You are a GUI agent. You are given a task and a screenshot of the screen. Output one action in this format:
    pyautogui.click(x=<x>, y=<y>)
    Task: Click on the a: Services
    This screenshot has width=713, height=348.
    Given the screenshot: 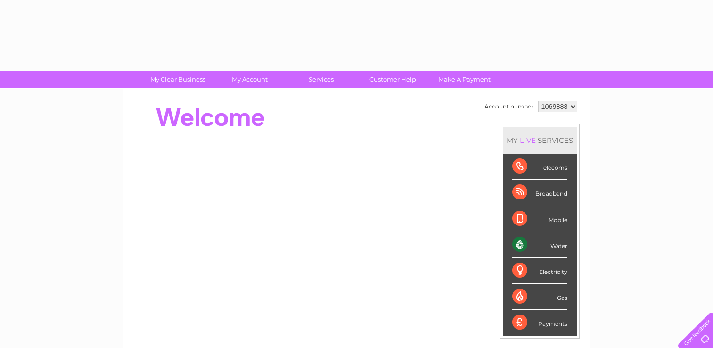 What is the action you would take?
    pyautogui.click(x=321, y=79)
    